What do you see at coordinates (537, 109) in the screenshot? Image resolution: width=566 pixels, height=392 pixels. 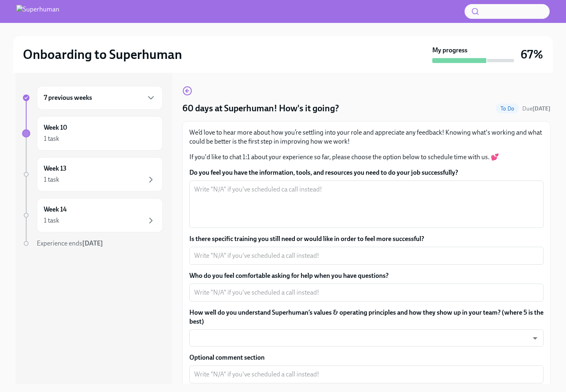 I see `span: Due` at bounding box center [537, 109].